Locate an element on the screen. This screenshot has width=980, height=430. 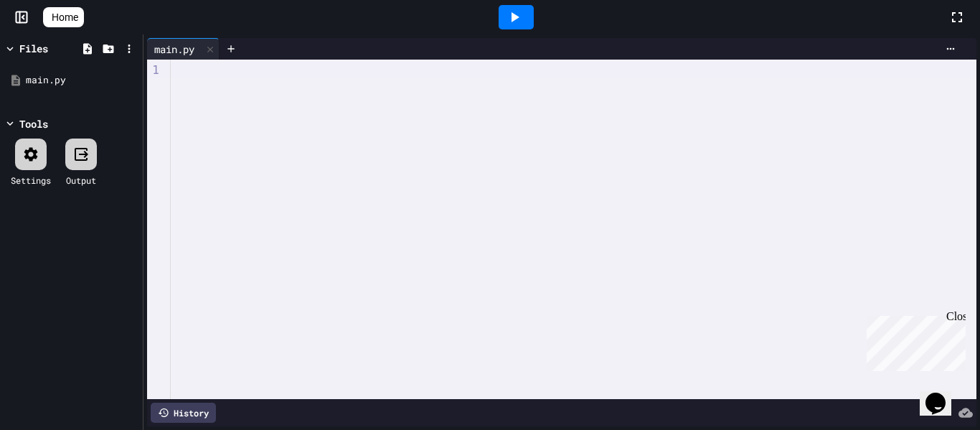
div: Tools is located at coordinates (33, 123).